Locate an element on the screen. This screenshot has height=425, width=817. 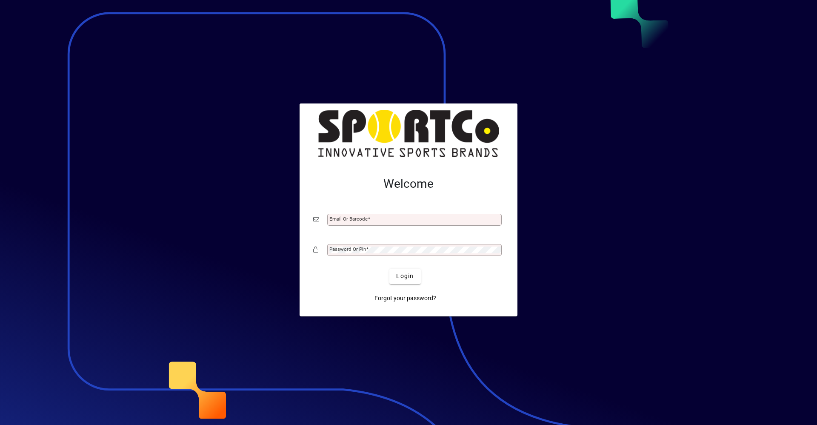
button: Login is located at coordinates (405, 276).